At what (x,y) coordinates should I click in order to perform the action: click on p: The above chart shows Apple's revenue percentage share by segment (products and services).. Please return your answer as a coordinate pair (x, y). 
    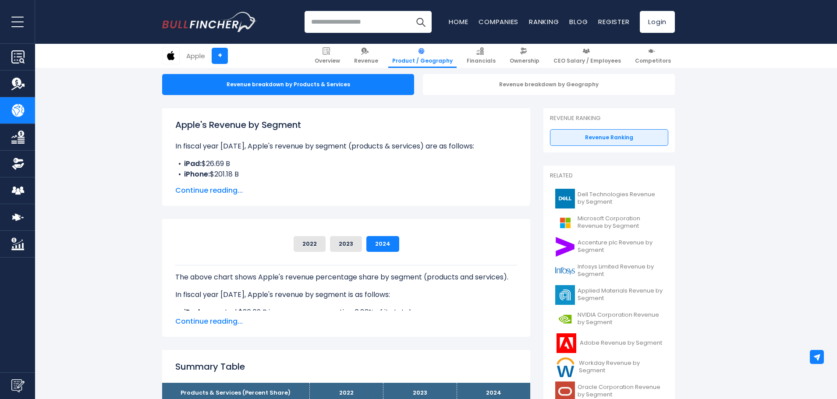
    Looking at the image, I should click on (346, 277).